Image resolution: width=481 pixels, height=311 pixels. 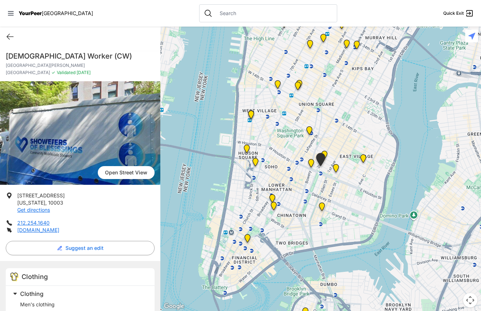 What do you see at coordinates (458, 13) in the screenshot?
I see `a: Quick Exit` at bounding box center [458, 13].